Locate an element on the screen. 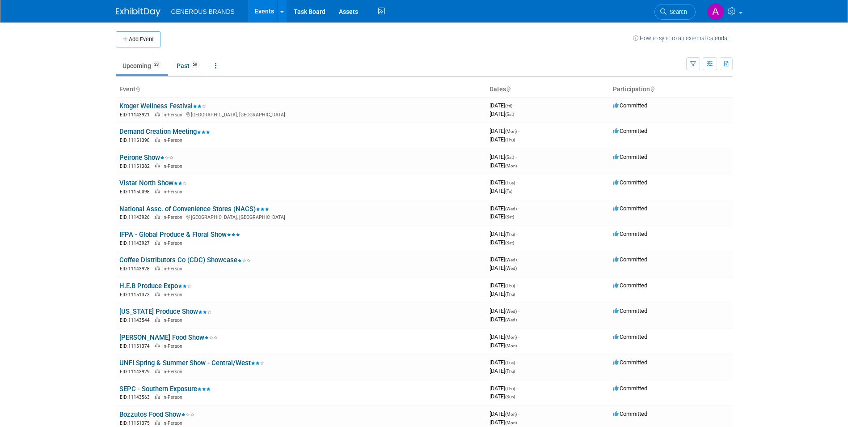 This screenshot has height=427, width=848. span: EID: 11150098 is located at coordinates (136, 191).